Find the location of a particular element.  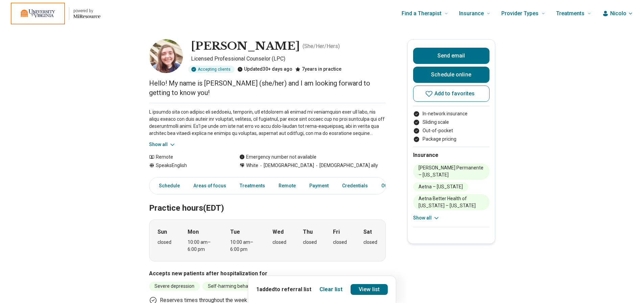

span: Add to favorites is located at coordinates (455, 94).